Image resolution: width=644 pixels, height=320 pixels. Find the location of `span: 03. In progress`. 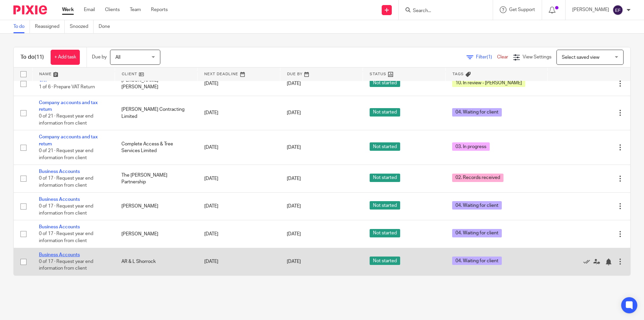

span: 03. In progress is located at coordinates (470, 146).